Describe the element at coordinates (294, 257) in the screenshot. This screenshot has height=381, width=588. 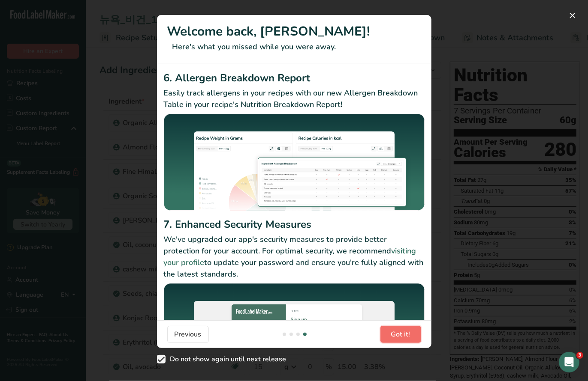
I see `p: We've upgraded our app's security measures to provide better protection for your account. For opt...` at that location.